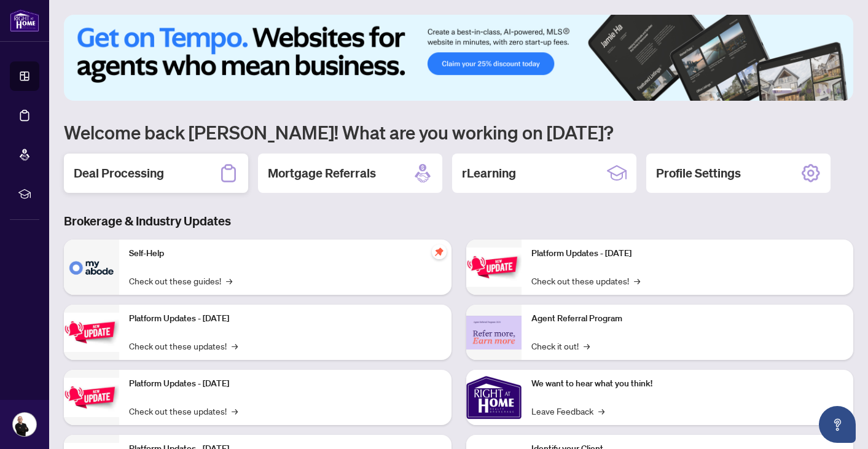  What do you see at coordinates (568, 411) in the screenshot?
I see `a: Leave Feedback→` at bounding box center [568, 411].